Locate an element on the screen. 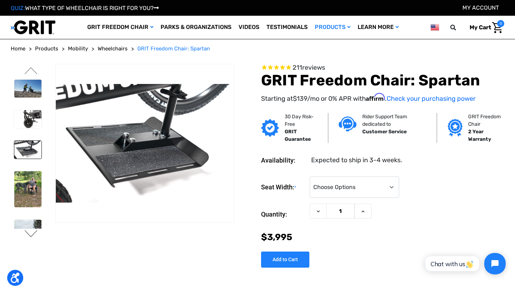 The width and height of the screenshot is (515, 293). span: Mobility is located at coordinates (78, 49).